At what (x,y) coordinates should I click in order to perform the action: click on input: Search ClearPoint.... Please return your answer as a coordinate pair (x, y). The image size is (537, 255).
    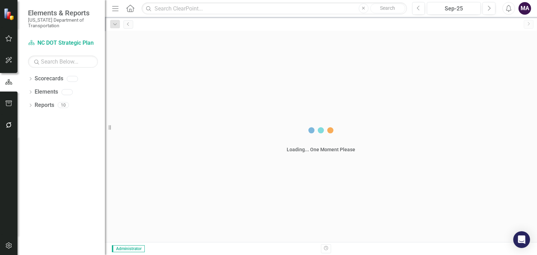
    Looking at the image, I should click on (274, 8).